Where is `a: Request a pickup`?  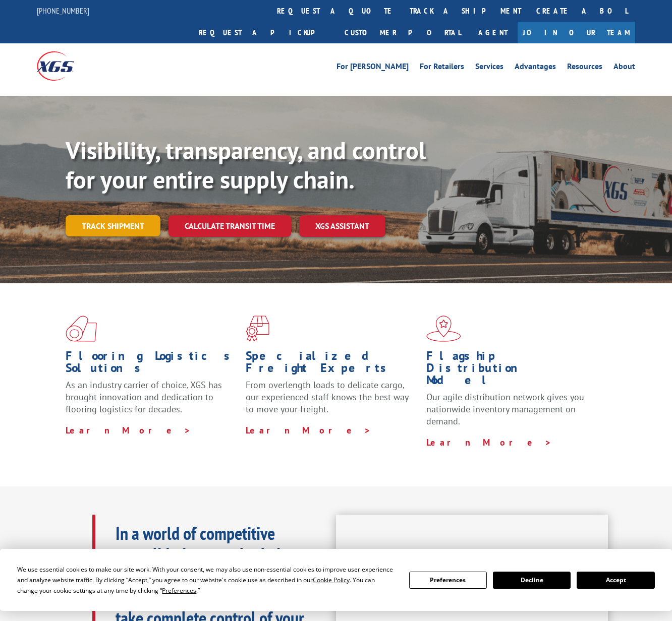 a: Request a pickup is located at coordinates (264, 32).